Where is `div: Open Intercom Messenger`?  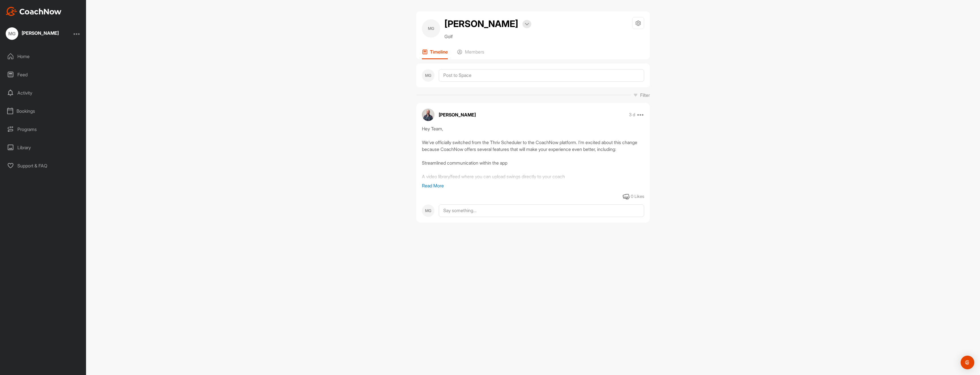
div: Open Intercom Messenger is located at coordinates (968, 363).